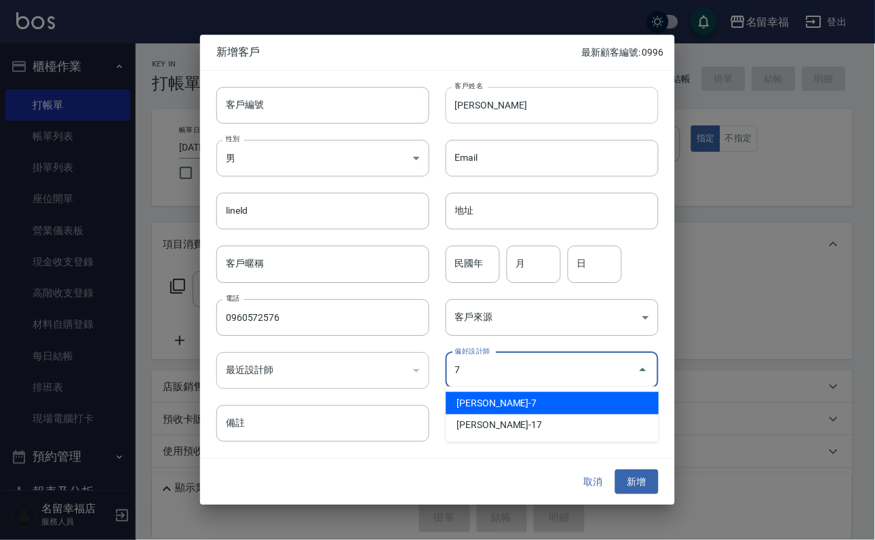 This screenshot has height=540, width=875. What do you see at coordinates (323, 158) in the screenshot?
I see `div: 男` at bounding box center [323, 158].